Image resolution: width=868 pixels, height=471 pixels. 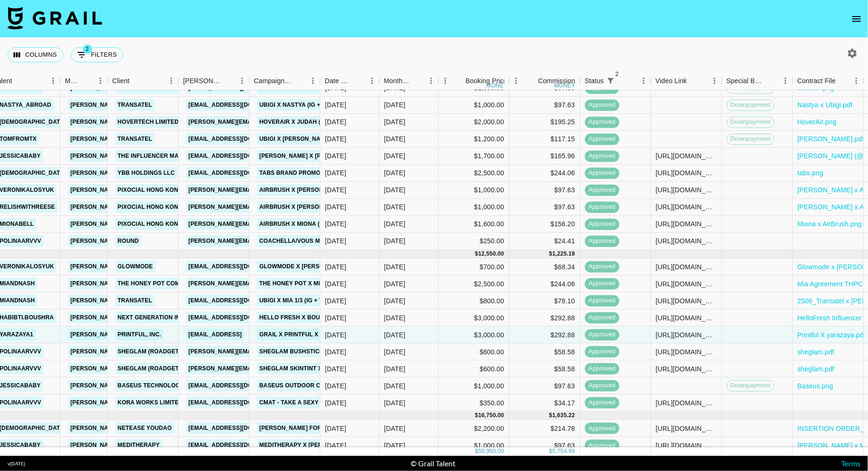 What do you see at coordinates (817, 122) in the screenshot?
I see `a: HoverAir.png` at bounding box center [817, 122].